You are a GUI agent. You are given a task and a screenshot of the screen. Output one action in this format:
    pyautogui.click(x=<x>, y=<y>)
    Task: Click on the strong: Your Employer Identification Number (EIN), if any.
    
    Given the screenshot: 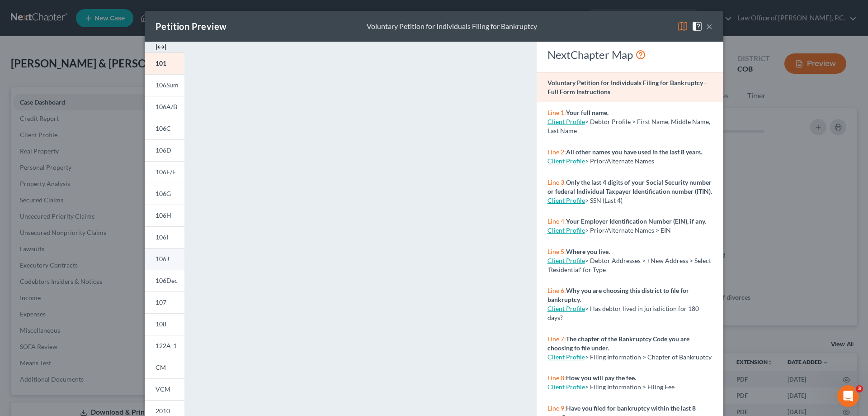 What is the action you would take?
    pyautogui.click(x=636, y=221)
    